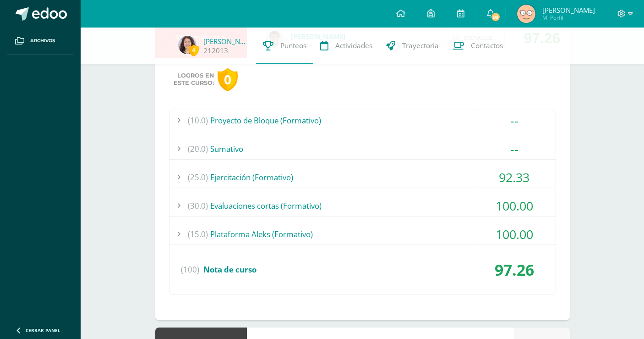  Describe the element at coordinates (198, 120) in the screenshot. I see `span: (10.0)` at that location.